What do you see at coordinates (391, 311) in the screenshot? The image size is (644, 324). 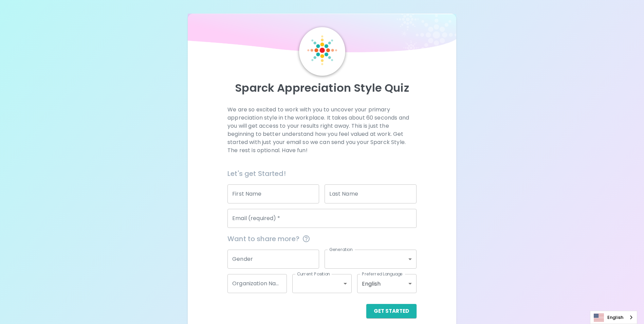 I see `button: Get Started` at bounding box center [391, 311].